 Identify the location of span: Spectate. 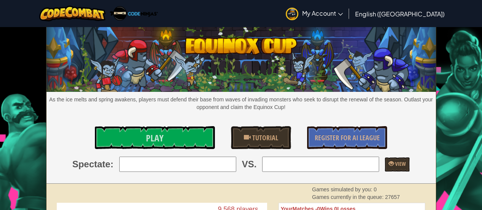
(91, 164).